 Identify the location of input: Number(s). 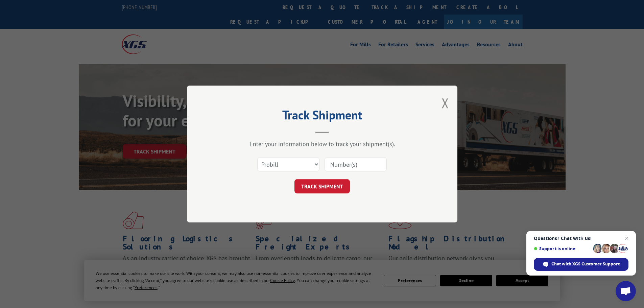
(355, 164).